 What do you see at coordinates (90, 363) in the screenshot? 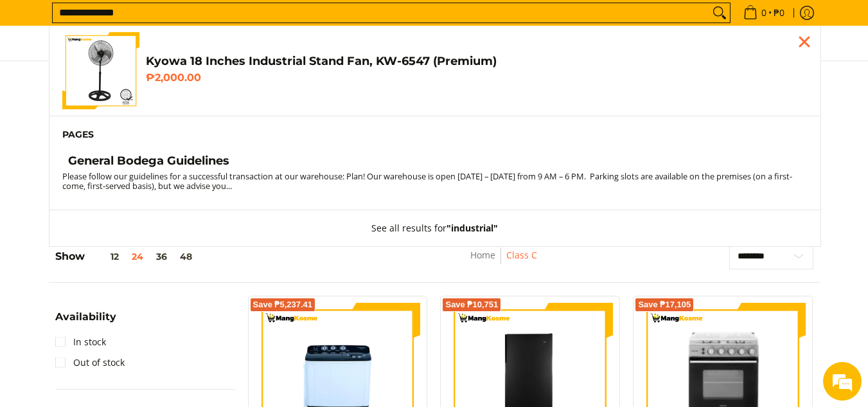
I see `a: Out of stock` at bounding box center [90, 363].